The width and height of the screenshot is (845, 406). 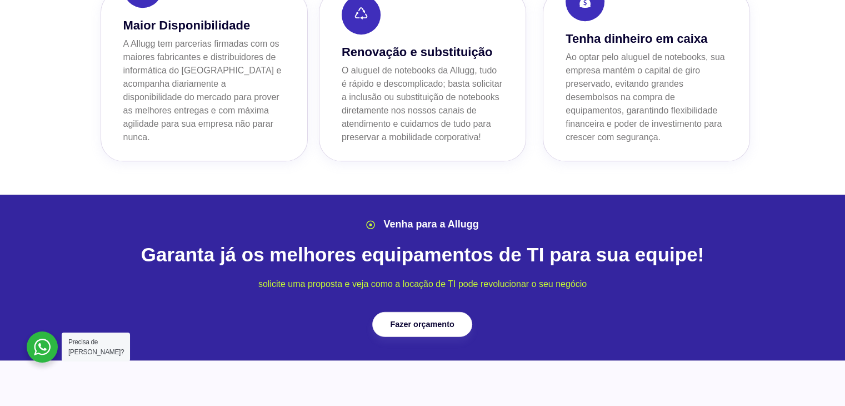 What do you see at coordinates (422, 104) in the screenshot?
I see `p: O aluguel de notebooks da Allugg, tudo é rápido e descomplicado; basta solicitar a inclusão ou su...` at bounding box center [422, 104].